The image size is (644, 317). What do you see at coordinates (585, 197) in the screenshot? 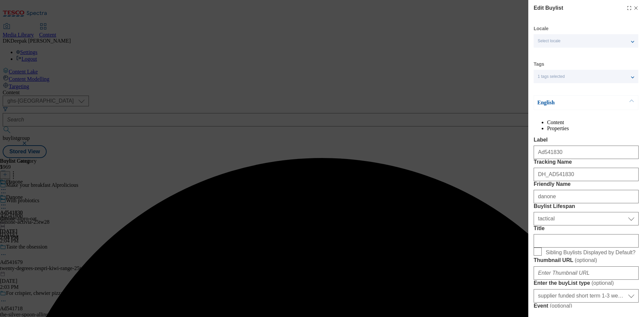
I see `input: Enter Friendly Name` at bounding box center [585, 197].